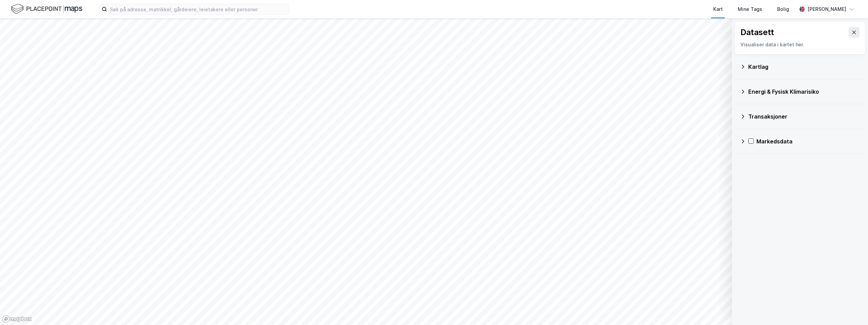  What do you see at coordinates (757, 32) in the screenshot?
I see `div: Datasett` at bounding box center [757, 32].